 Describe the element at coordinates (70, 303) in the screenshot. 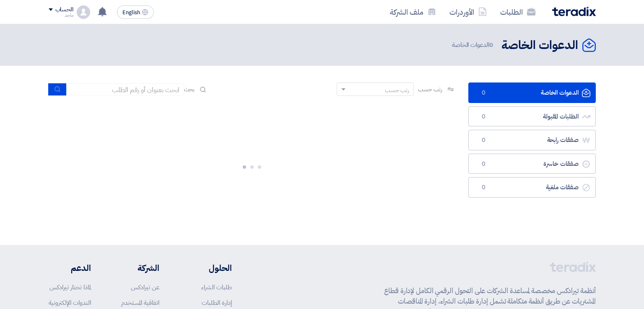

I see `a: الندوات الإلكترونية` at that location.